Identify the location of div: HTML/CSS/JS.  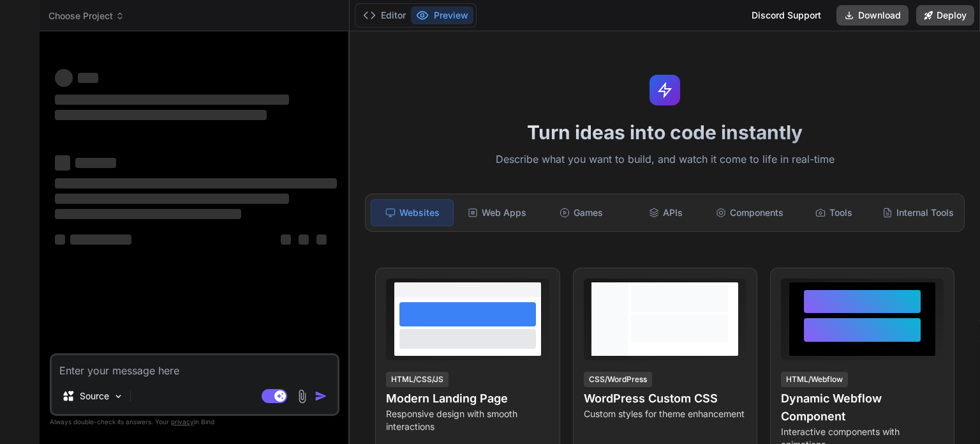
(417, 379).